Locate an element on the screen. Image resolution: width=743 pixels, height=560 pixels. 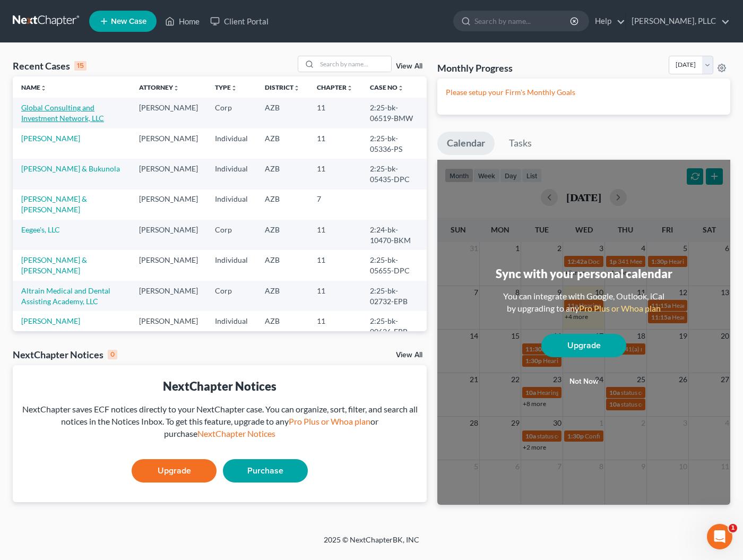
div: NextChapter saves ECF notices directly to your NextChapter case. You can organize, sort, filter, ... is located at coordinates (220, 421).